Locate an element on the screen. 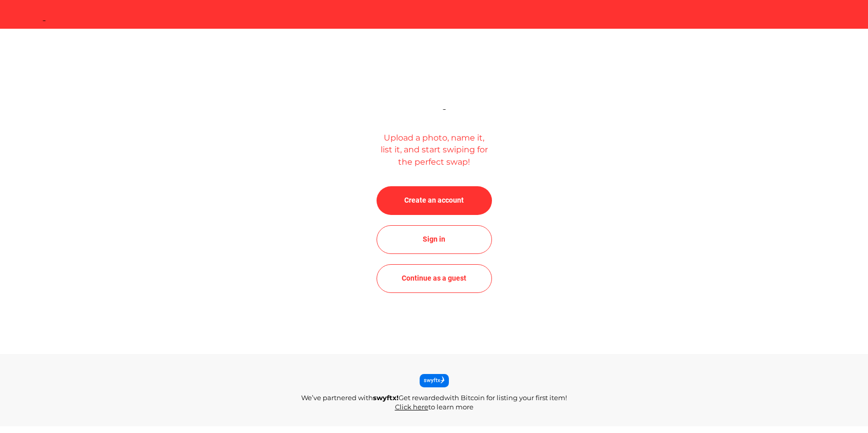 This screenshot has width=868, height=433. span: We’ve partnered with is located at coordinates (337, 397).